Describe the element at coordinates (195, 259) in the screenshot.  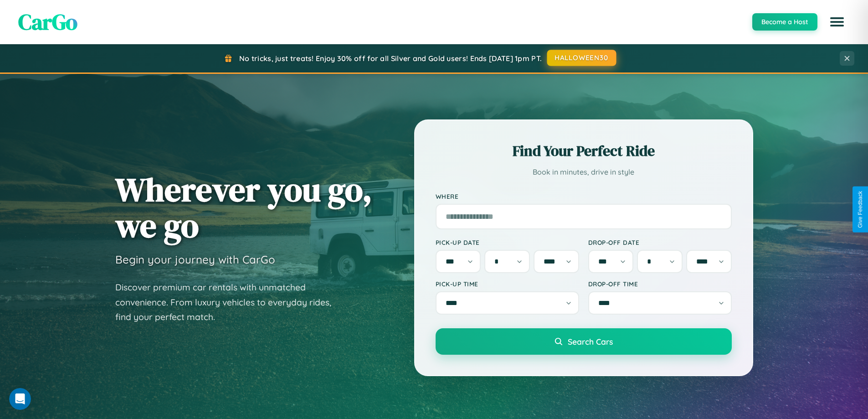
I see `h3: Begin your journey with CarGo` at that location.